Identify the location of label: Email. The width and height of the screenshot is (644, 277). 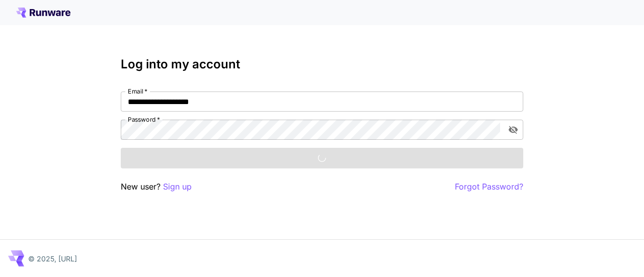
(138, 91).